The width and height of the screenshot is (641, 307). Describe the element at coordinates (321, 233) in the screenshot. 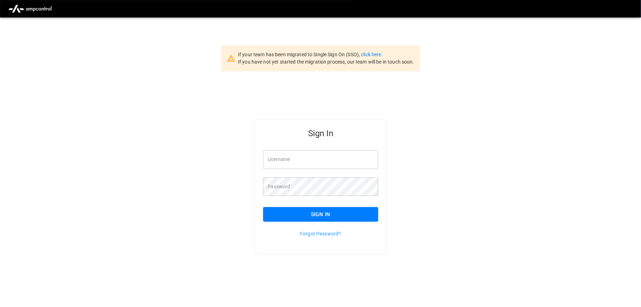

I see `p: Forgot Password?` at that location.